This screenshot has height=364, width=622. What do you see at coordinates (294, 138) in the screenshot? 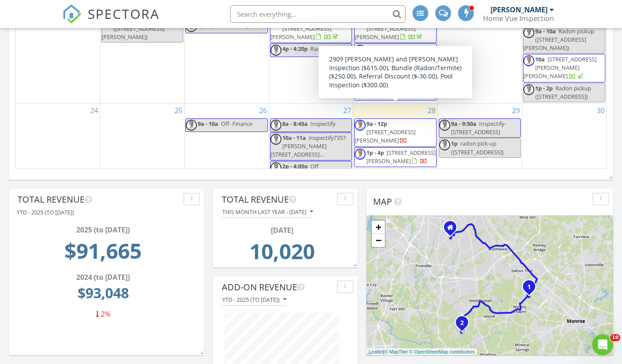
I see `span: 10a - 11a` at bounding box center [294, 138].